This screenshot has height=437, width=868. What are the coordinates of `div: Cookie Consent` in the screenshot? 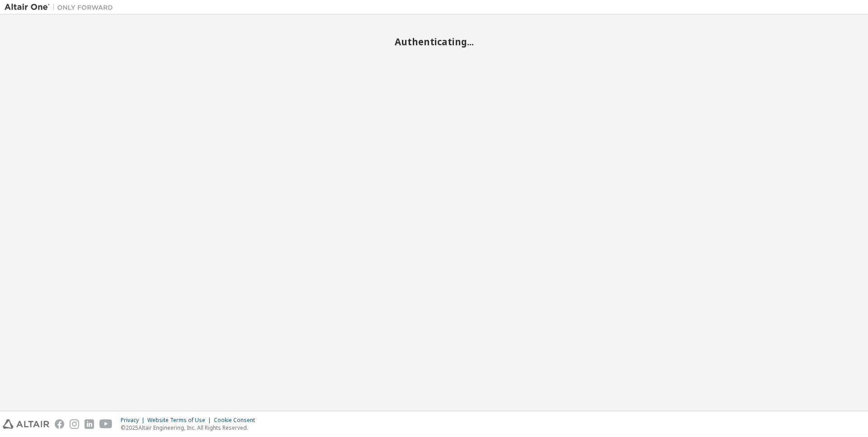 It's located at (237, 420).